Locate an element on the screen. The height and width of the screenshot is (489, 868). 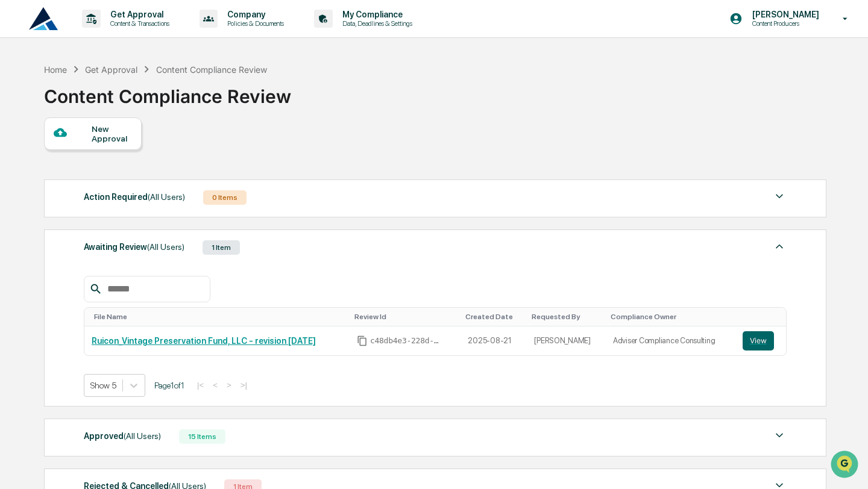
span: Data Lookup is located at coordinates (50, 181).